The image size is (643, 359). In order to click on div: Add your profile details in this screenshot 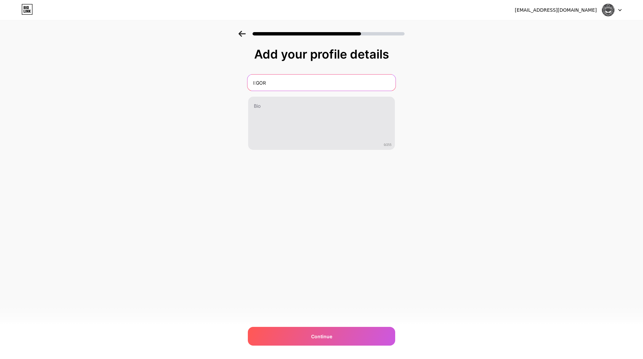, I will do `click(321, 54)`.